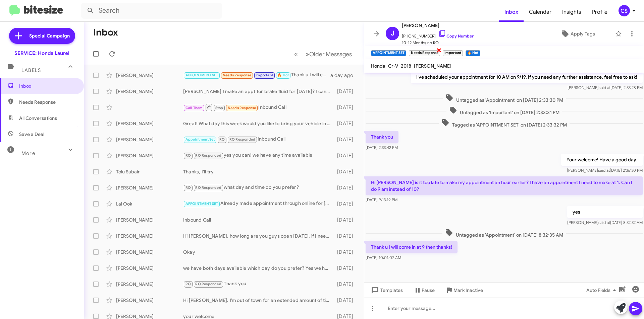 The height and width of the screenshot is (319, 644). What do you see at coordinates (329, 53) in the screenshot?
I see `button: Next` at bounding box center [329, 53].